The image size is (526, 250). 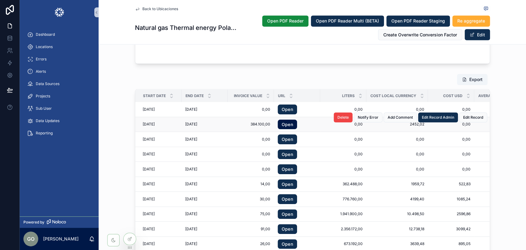 What do you see at coordinates (43, 96) in the screenshot?
I see `span: Projects` at bounding box center [43, 96].